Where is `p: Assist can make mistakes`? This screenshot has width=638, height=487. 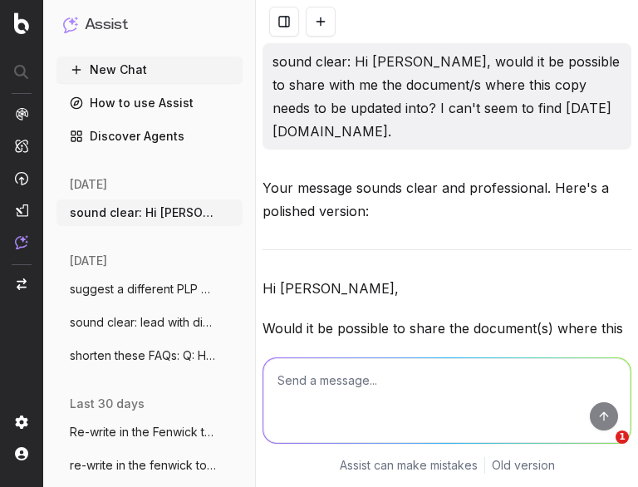
p: Assist can make mistakes is located at coordinates (408, 465).